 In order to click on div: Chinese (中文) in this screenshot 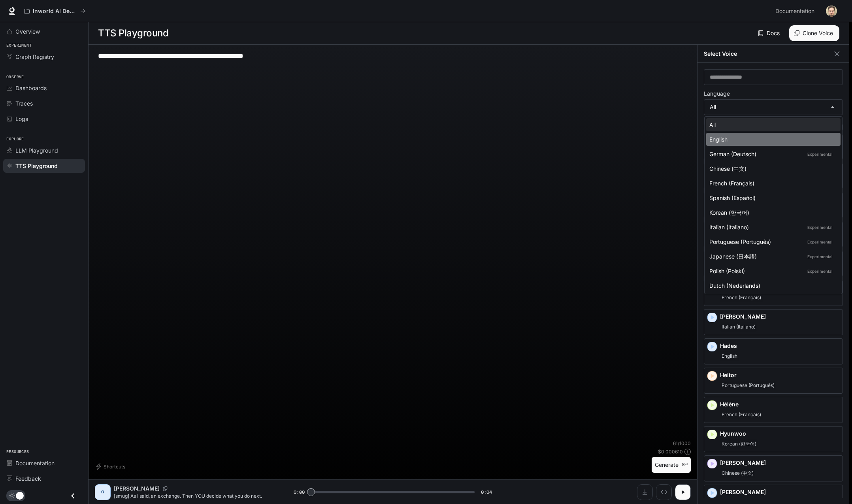, I will do `click(772, 168)`.